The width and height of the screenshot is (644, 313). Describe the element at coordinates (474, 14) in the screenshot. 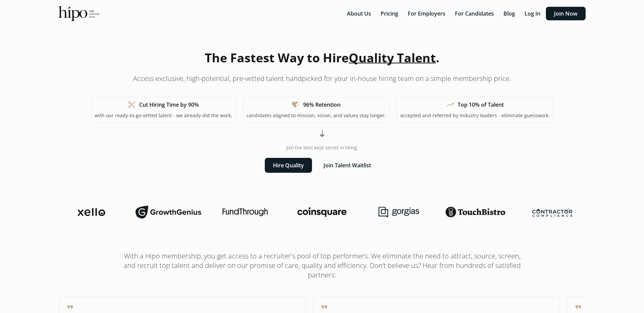

I see `button: For Candidates` at that location.